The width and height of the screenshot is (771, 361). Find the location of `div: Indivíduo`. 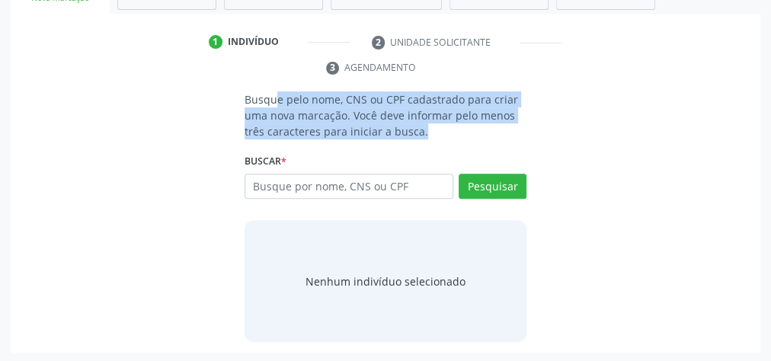

div: Indivíduo is located at coordinates (253, 42).